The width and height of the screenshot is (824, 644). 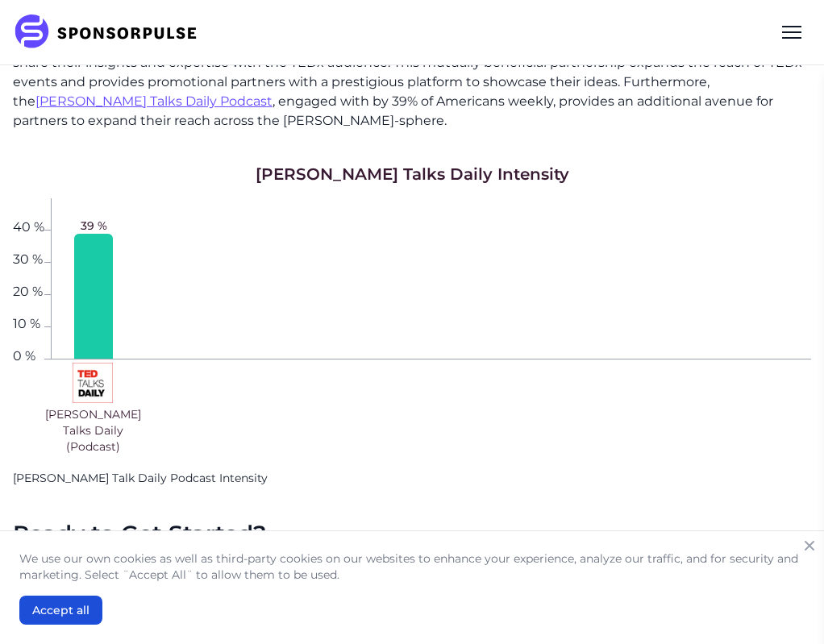 What do you see at coordinates (810, 546) in the screenshot?
I see `button: Close` at bounding box center [810, 546].